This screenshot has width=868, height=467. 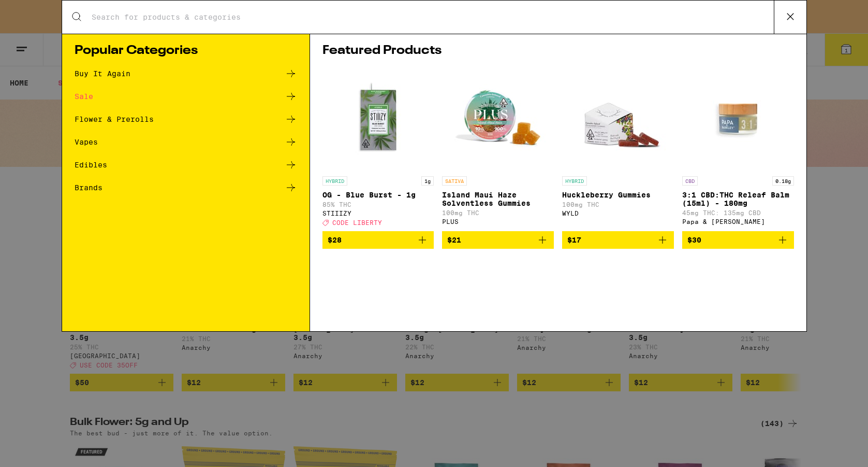 What do you see at coordinates (186, 96) in the screenshot?
I see `a: Sale` at bounding box center [186, 96].